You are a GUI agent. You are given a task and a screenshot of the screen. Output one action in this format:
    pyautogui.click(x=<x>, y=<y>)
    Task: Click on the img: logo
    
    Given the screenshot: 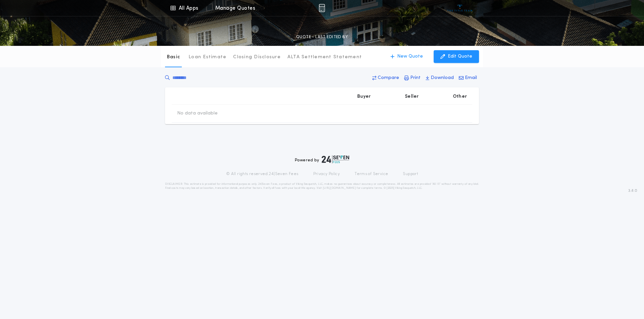 What is the action you would take?
    pyautogui.click(x=336, y=160)
    